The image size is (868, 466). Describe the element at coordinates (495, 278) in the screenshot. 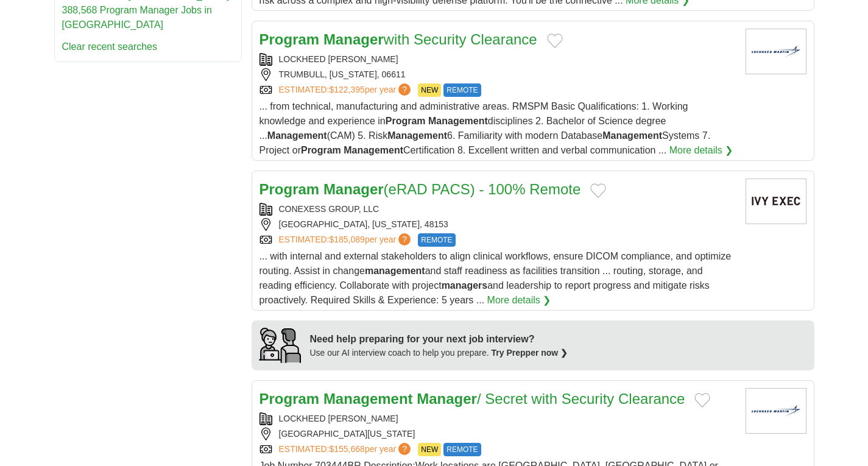

I see `span: ... with internal and external stakeholders to align clinical workflows, ensure DICOM compliance,...` at that location.